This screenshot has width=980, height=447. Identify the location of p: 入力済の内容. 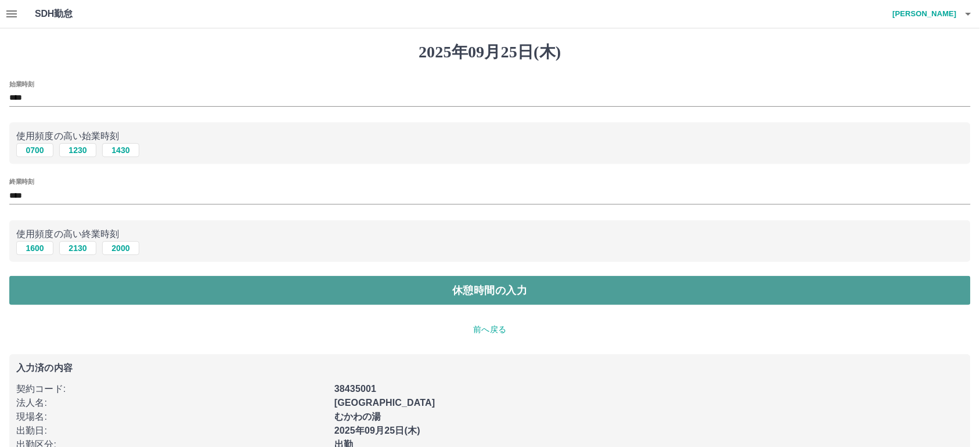
(490, 368).